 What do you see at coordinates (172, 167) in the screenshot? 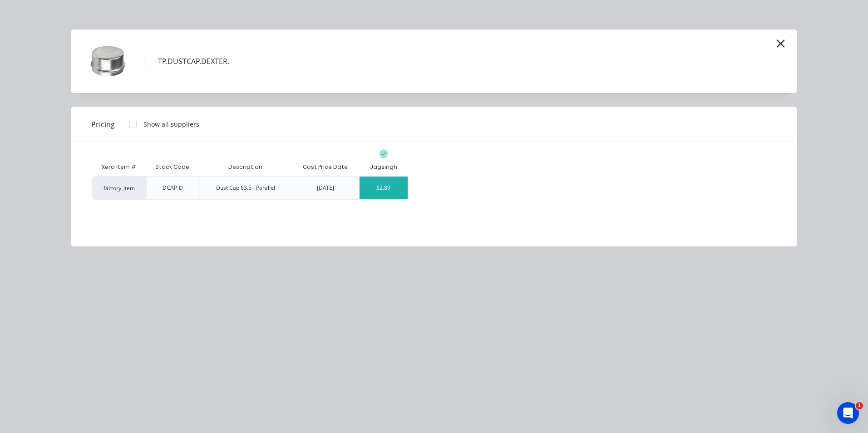
I see `div: Stock Code` at bounding box center [172, 167].